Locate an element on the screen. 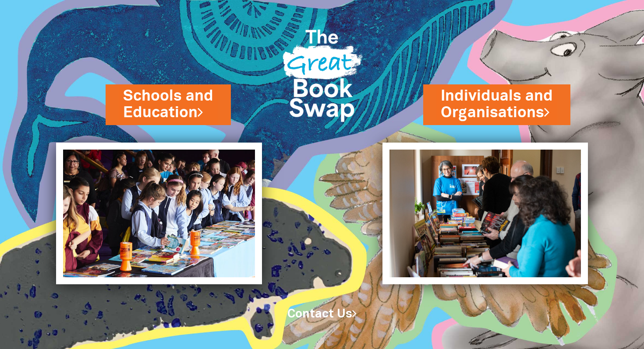 This screenshot has height=349, width=644. a: Contact Us is located at coordinates (322, 314).